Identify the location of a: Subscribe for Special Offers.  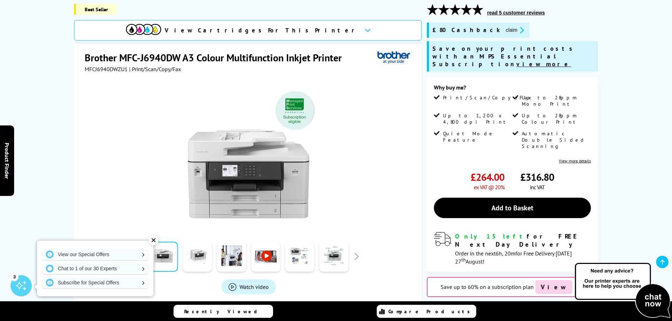
(95, 283).